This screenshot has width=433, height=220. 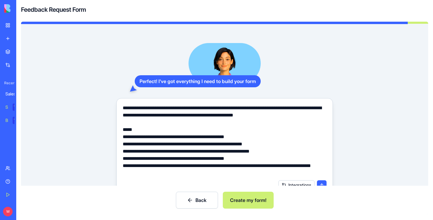 I want to click on div: Sales Call Assistant, so click(x=14, y=94).